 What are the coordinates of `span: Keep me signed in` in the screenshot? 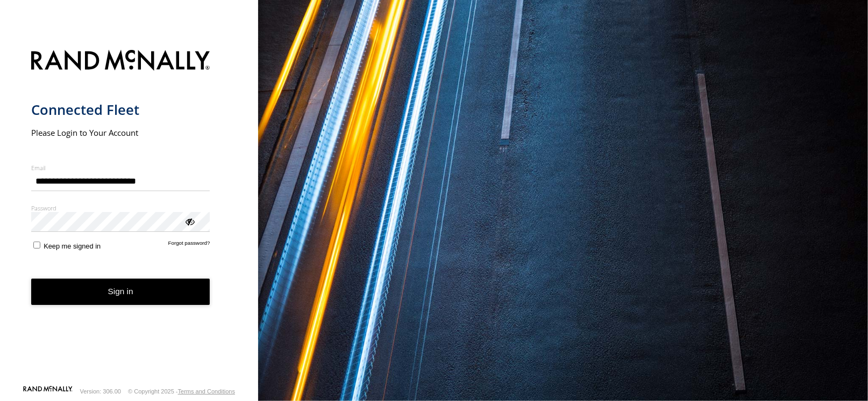 It's located at (72, 246).